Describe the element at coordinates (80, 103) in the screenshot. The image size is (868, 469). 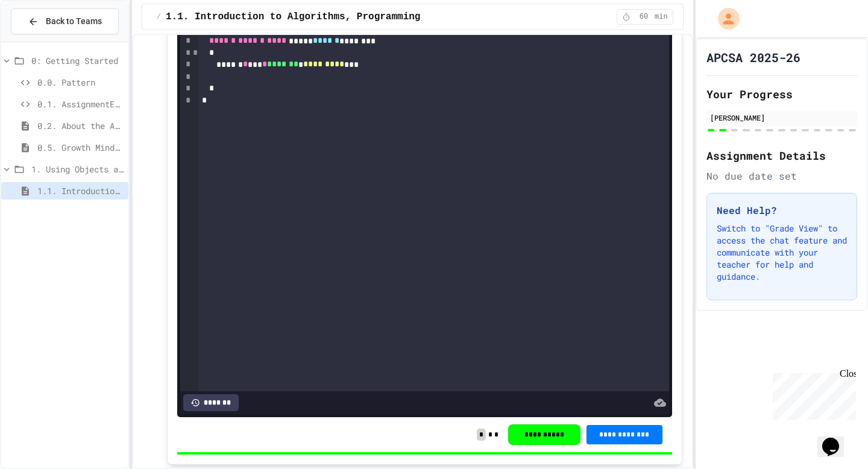
I see `span: 0.1. AssignmentExample` at that location.